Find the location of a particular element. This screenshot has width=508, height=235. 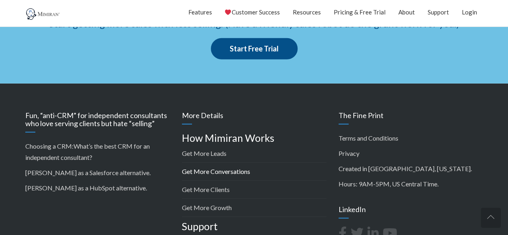

a: Get More Conversations is located at coordinates (216, 171).